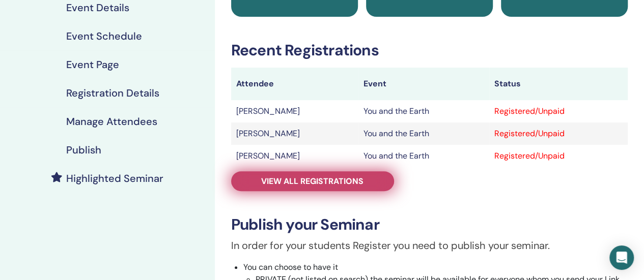 The height and width of the screenshot is (280, 644). What do you see at coordinates (429, 50) in the screenshot?
I see `h3: Recent Registrations` at bounding box center [429, 50].